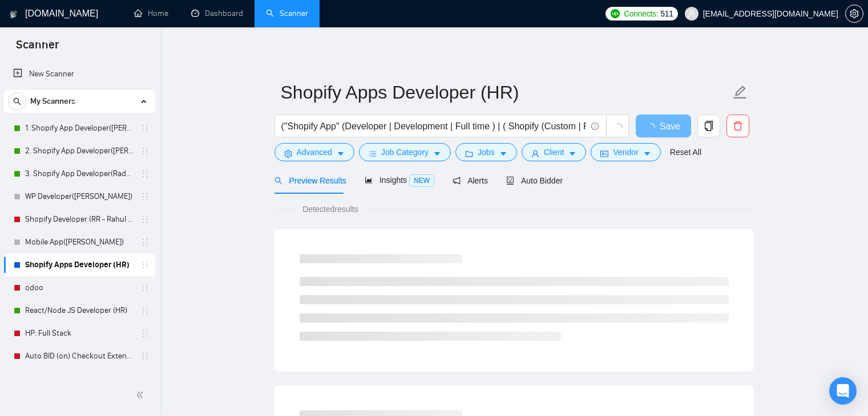 The height and width of the screenshot is (416, 868). I want to click on span: delete, so click(738, 126).